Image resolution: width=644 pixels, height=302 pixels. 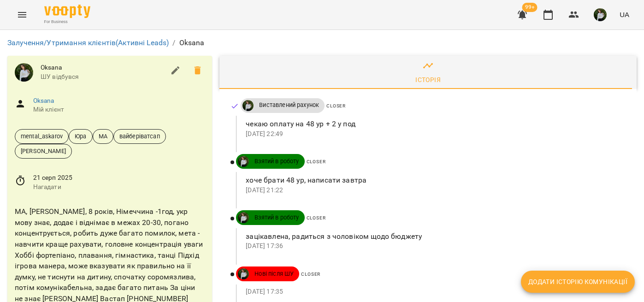 What do you see at coordinates (119, 178) in the screenshot?
I see `span: 21 серп 2025` at bounding box center [119, 178].